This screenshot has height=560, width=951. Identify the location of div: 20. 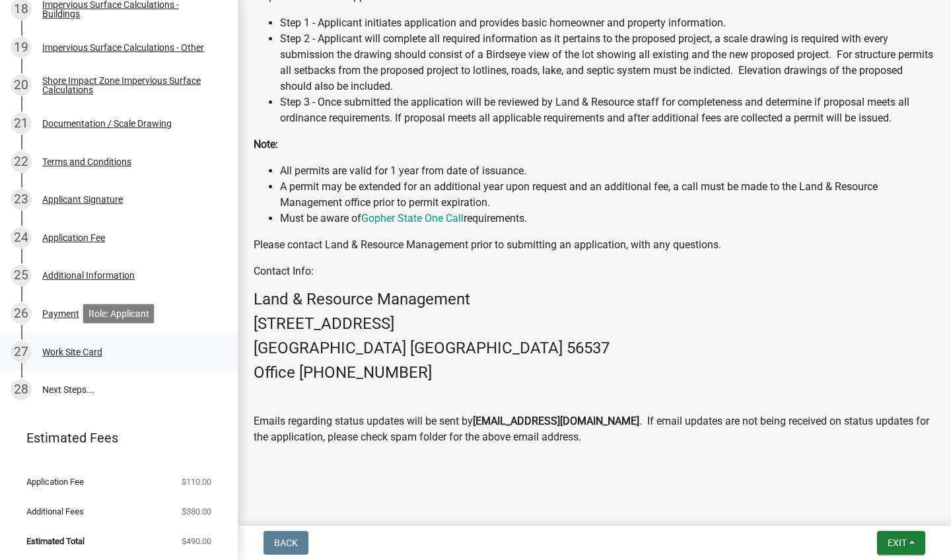
(22, 85).